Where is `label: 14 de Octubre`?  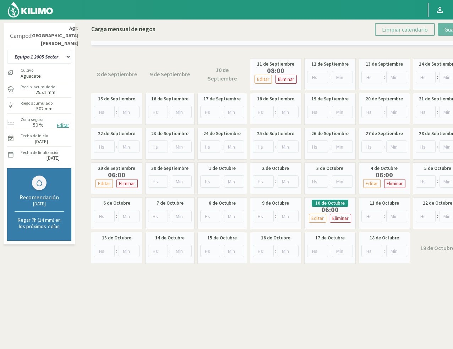 label: 14 de Octubre is located at coordinates (170, 238).